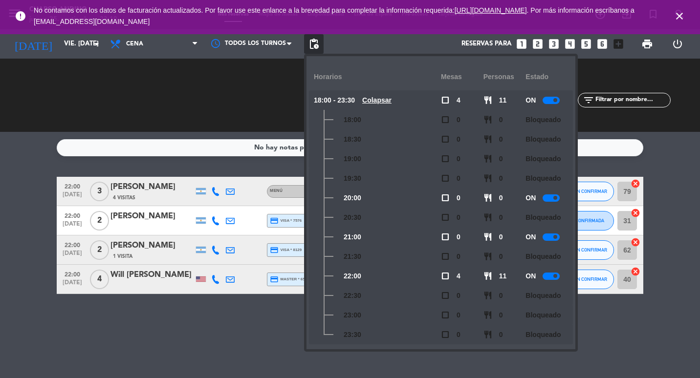 This screenshot has height=378, width=700. I want to click on u: Colapsar, so click(377, 100).